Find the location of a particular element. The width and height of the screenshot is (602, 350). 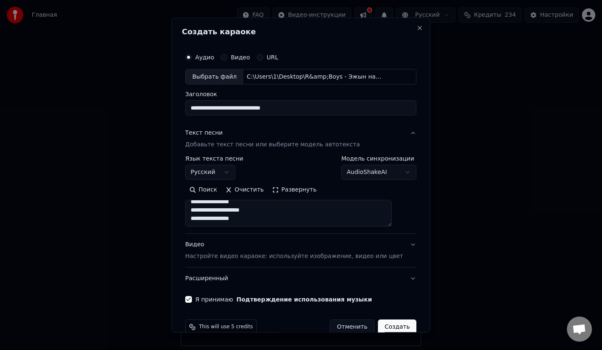

label: Видео is located at coordinates (240, 57).